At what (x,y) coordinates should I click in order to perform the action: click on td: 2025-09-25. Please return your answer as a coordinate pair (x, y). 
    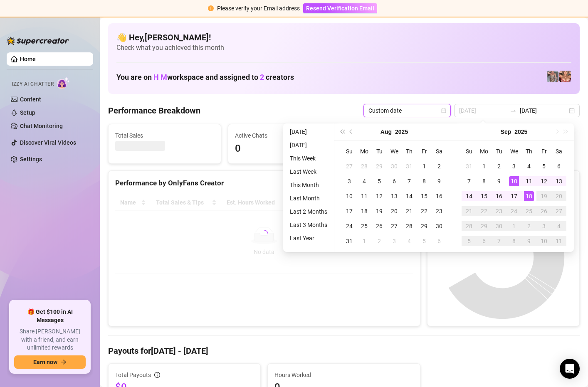
    Looking at the image, I should click on (529, 211).